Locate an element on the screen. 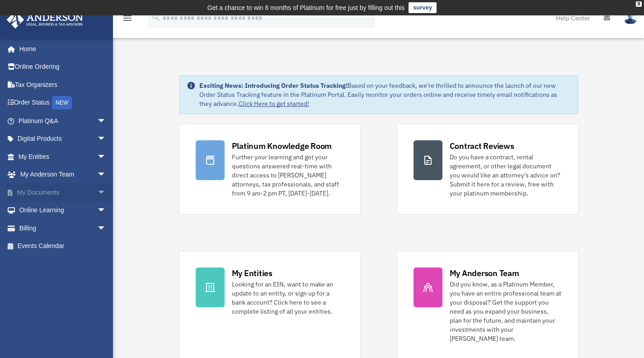  a: Contract Reviews Do you have a contract, rental agreement, or other legal document you would like... is located at coordinates (488, 169).